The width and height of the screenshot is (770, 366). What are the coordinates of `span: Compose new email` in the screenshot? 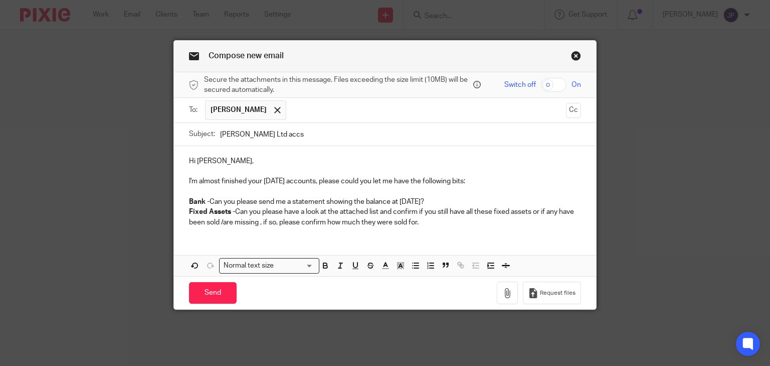 It's located at (246, 56).